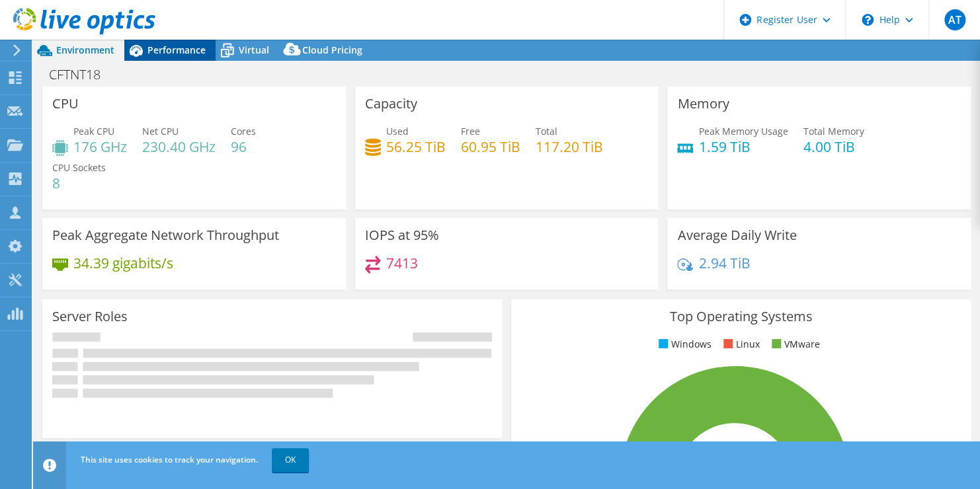  Describe the element at coordinates (470, 131) in the screenshot. I see `span: Free` at that location.